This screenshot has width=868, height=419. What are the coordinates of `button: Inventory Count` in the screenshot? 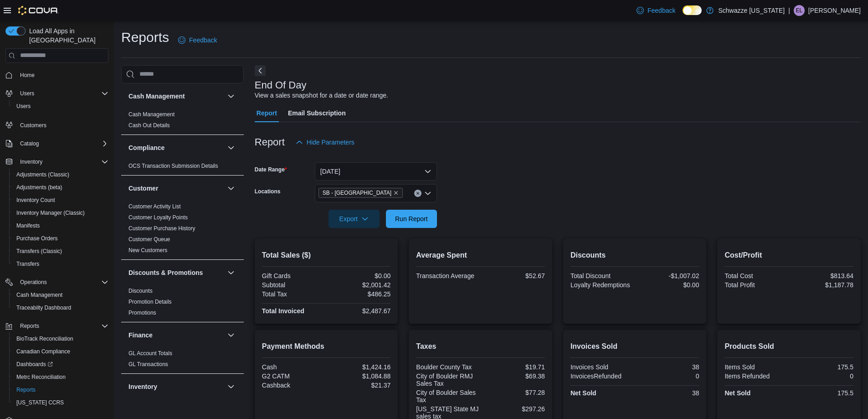 It's located at (61, 200).